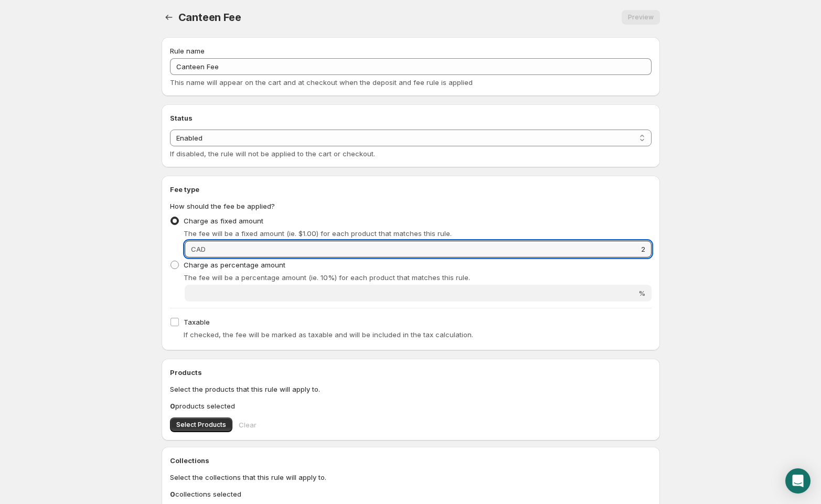  What do you see at coordinates (410, 461) in the screenshot?
I see `h2: Collections` at bounding box center [410, 461].